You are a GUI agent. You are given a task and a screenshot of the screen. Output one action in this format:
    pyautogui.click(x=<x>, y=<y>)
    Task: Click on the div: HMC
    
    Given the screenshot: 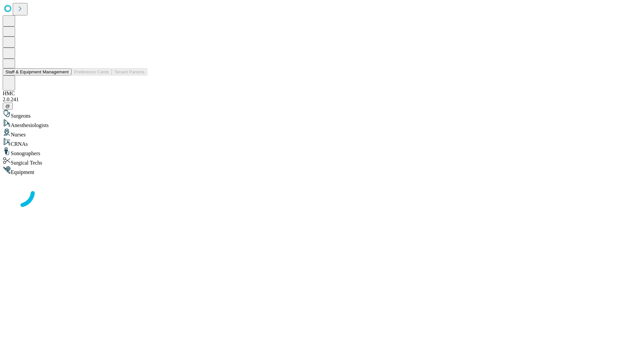 What is the action you would take?
    pyautogui.click(x=322, y=94)
    